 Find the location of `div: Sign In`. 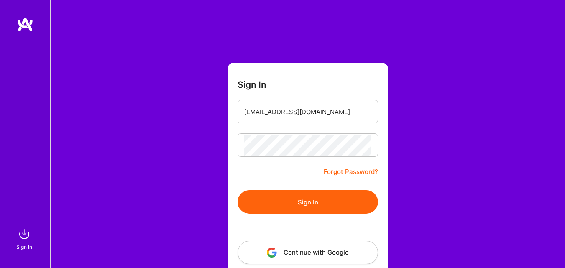

div: Sign In is located at coordinates (24, 247).